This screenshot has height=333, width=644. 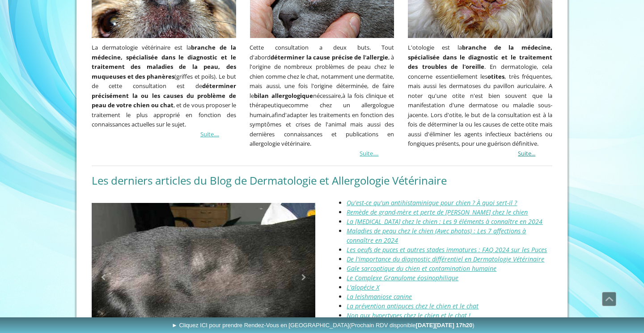 I want to click on span: Cette consultation a deux buts. Tout d'abord , à l'origine de nombreux problèmes de peau chez le ..., so click(x=321, y=71).